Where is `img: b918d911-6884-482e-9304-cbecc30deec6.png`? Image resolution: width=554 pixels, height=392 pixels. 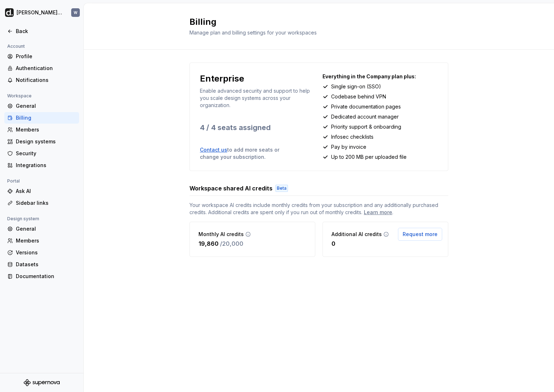 img: b918d911-6884-482e-9304-cbecc30deec6.png is located at coordinates (10, 13).